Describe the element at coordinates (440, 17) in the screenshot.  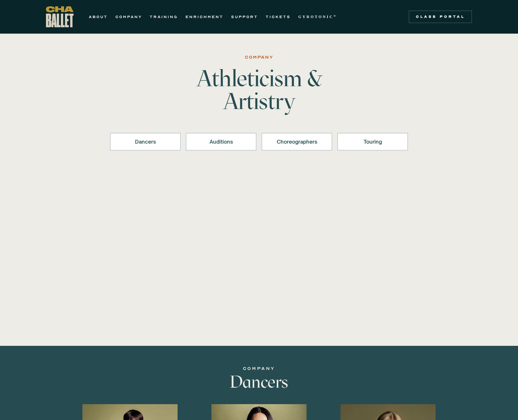
I see `a: Class Portal` at that location.